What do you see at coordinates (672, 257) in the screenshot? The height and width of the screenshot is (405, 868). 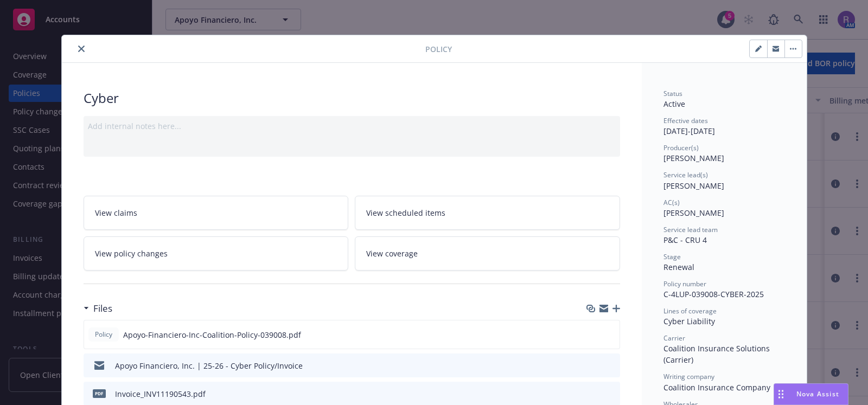 I see `span: Stage` at bounding box center [672, 257].